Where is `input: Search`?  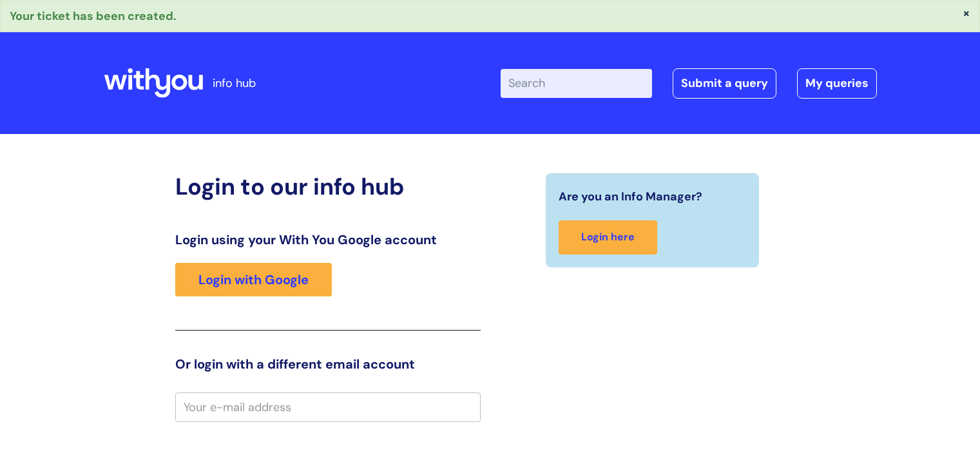
input: Search is located at coordinates (576, 83).